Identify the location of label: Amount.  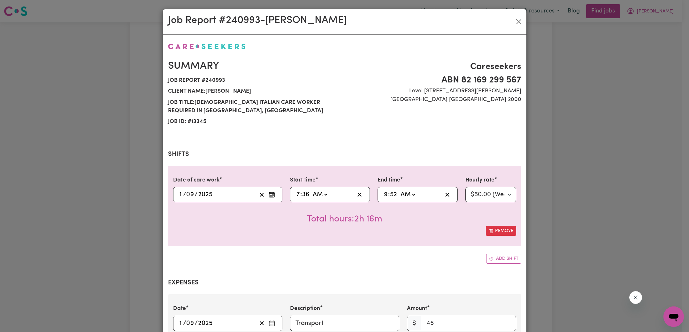
(417, 309).